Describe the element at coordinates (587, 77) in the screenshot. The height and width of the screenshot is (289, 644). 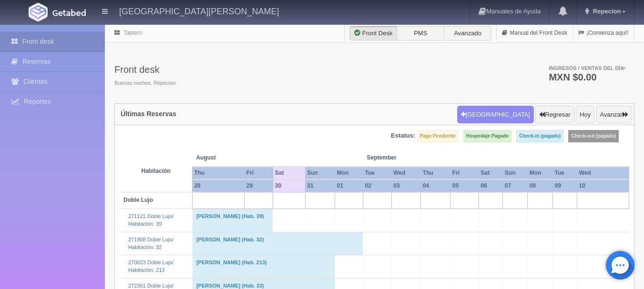
I see `h3: MXN $0.00` at that location.